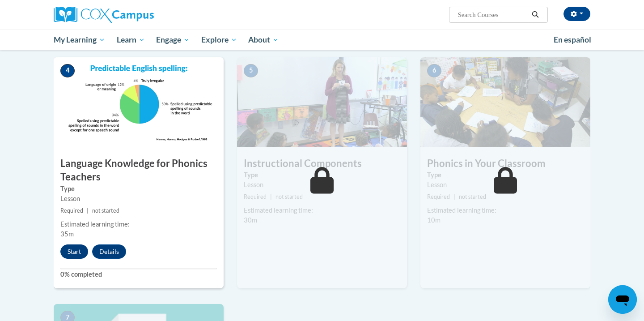 Image resolution: width=644 pixels, height=321 pixels. Describe the element at coordinates (104, 15) in the screenshot. I see `img: Cox Campus` at that location.